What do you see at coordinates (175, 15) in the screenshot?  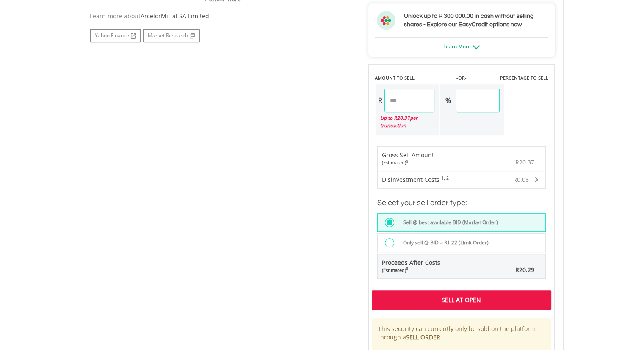 I see `span: ArcelorMittal SA Limited` at bounding box center [175, 15].